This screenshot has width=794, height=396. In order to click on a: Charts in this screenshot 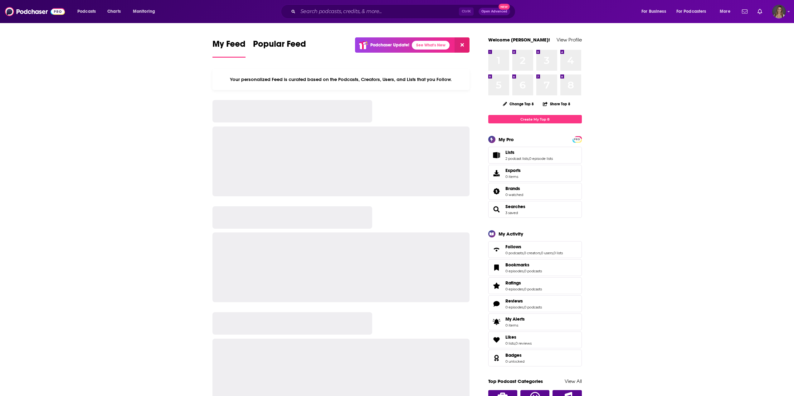, I will do `click(114, 12)`.